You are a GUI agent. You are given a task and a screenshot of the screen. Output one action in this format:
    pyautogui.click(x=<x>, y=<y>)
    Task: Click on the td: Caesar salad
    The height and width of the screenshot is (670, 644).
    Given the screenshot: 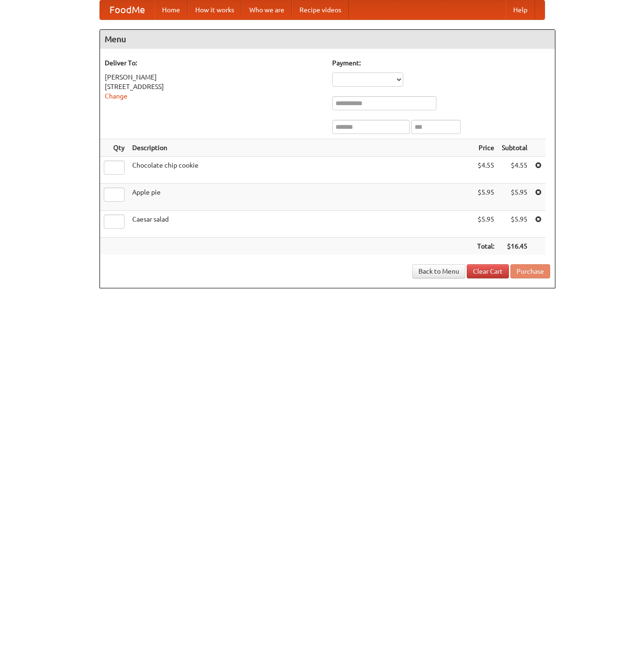 What is the action you would take?
    pyautogui.click(x=301, y=224)
    